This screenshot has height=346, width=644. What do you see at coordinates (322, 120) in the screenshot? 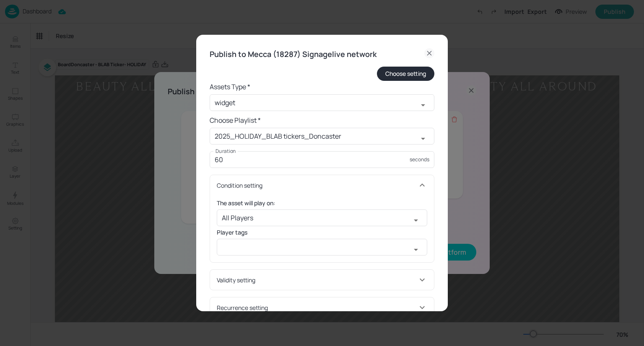
I see `h6: Choose Playlist *` at bounding box center [322, 120].